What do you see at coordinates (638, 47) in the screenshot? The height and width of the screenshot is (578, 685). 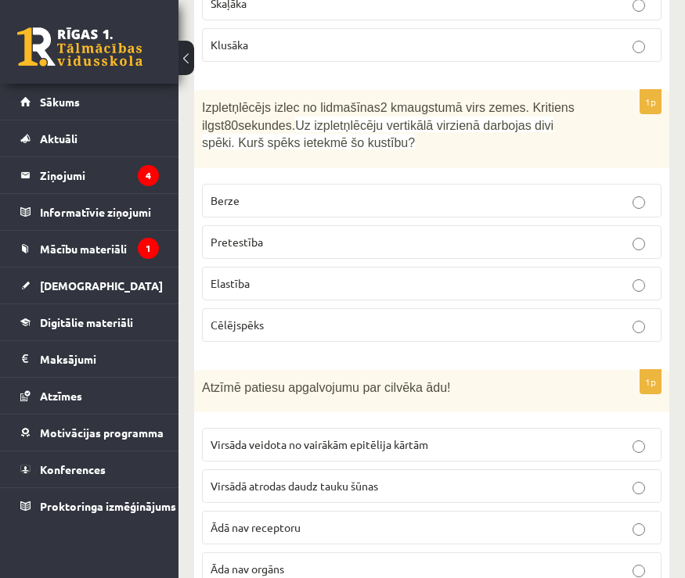 I see `input: Klusāka` at bounding box center [638, 47].